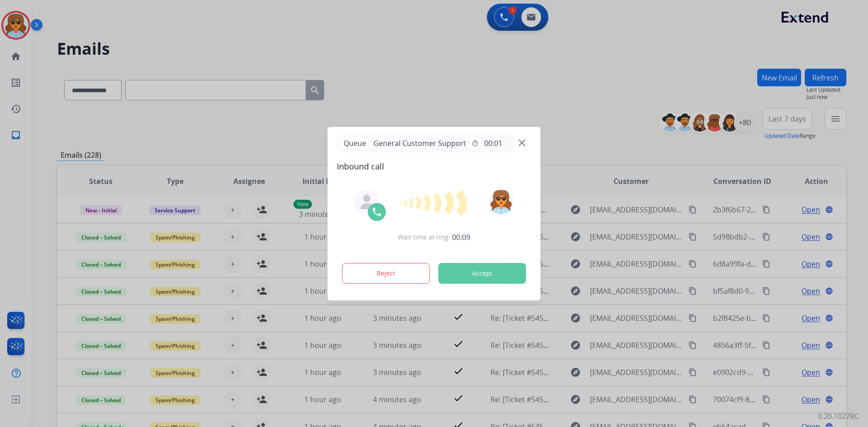 The height and width of the screenshot is (427, 868). What do you see at coordinates (419, 143) in the screenshot?
I see `span: General Customer Support` at bounding box center [419, 143].